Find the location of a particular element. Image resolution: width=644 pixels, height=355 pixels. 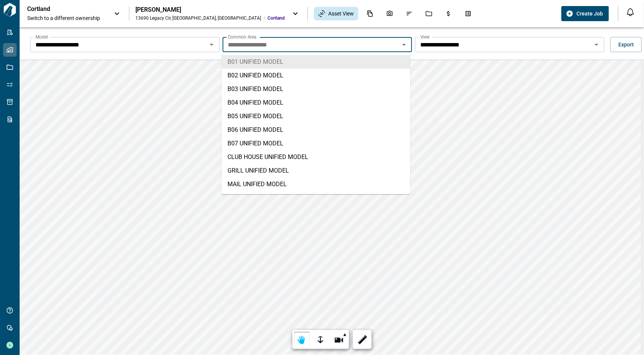

div: Asset View is located at coordinates (336, 14).